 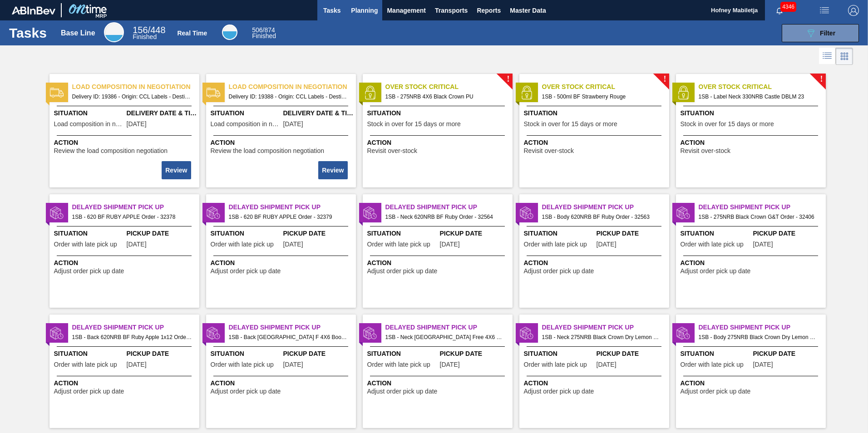 I want to click on span: Transports, so click(x=452, y=11).